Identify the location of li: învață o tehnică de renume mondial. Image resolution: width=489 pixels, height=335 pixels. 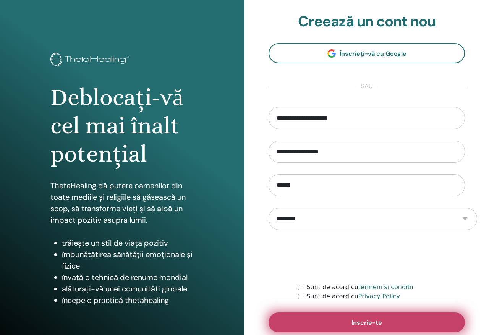
(128, 278).